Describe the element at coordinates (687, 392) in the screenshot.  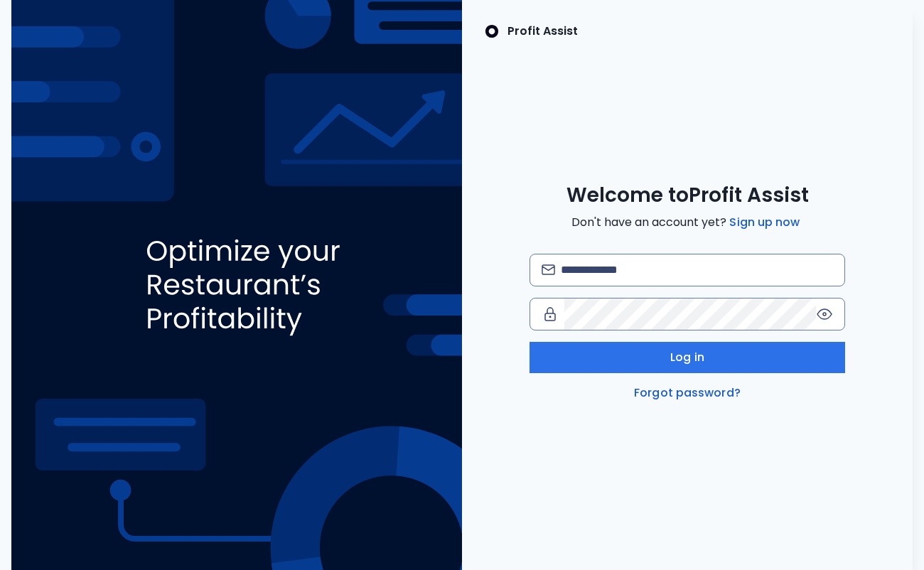
I see `a: Forgot password?` at that location.